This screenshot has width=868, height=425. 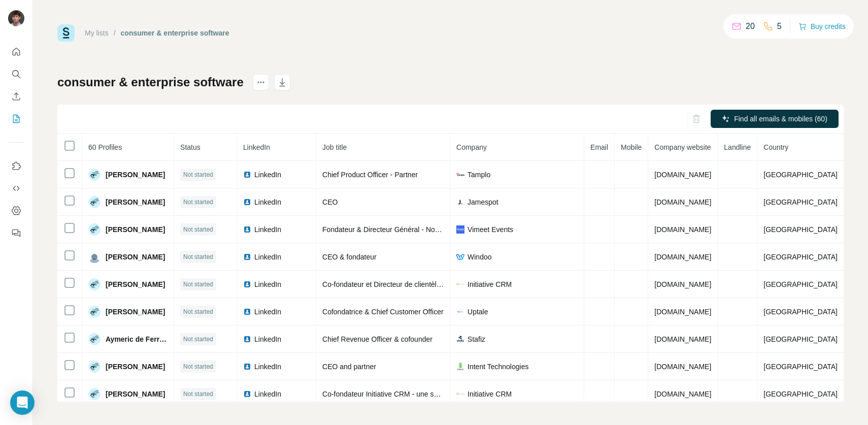 I want to click on button: Dashboard, so click(x=16, y=210).